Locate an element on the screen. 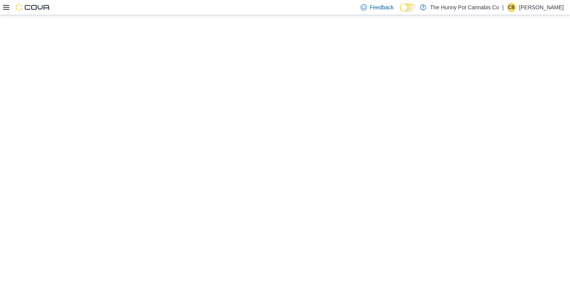 The height and width of the screenshot is (304, 570). p: The Hunny Pot Cannabis Co is located at coordinates (464, 7).